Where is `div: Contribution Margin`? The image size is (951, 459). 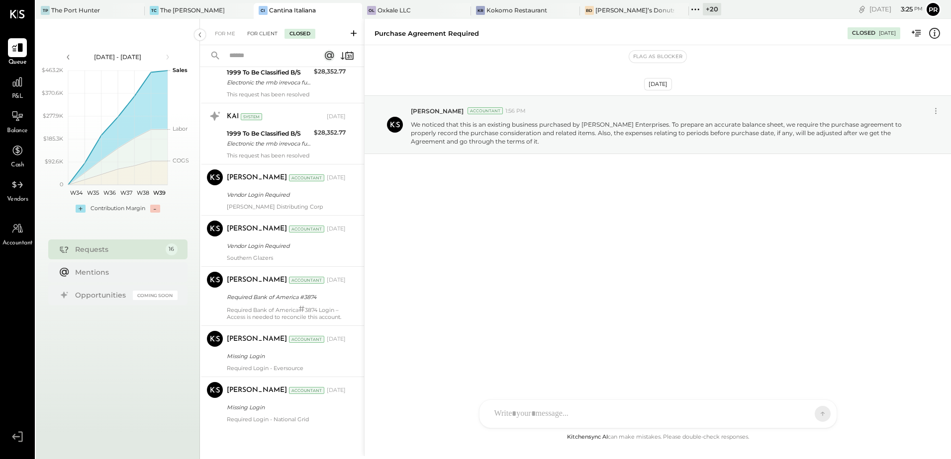 div: Contribution Margin is located at coordinates (118, 209).